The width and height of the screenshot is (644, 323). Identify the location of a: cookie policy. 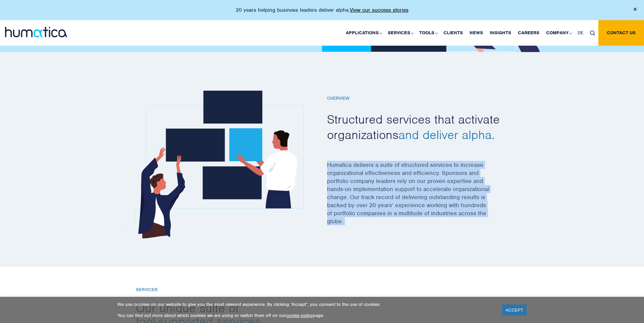
(300, 316).